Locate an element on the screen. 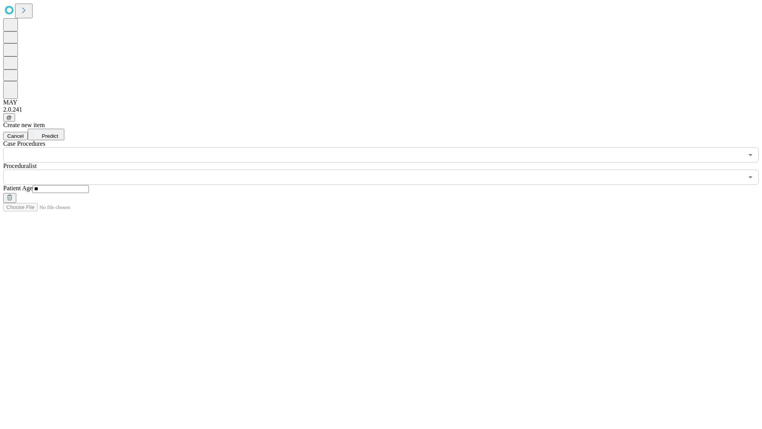 Image resolution: width=762 pixels, height=429 pixels. span: Create new item is located at coordinates (24, 125).